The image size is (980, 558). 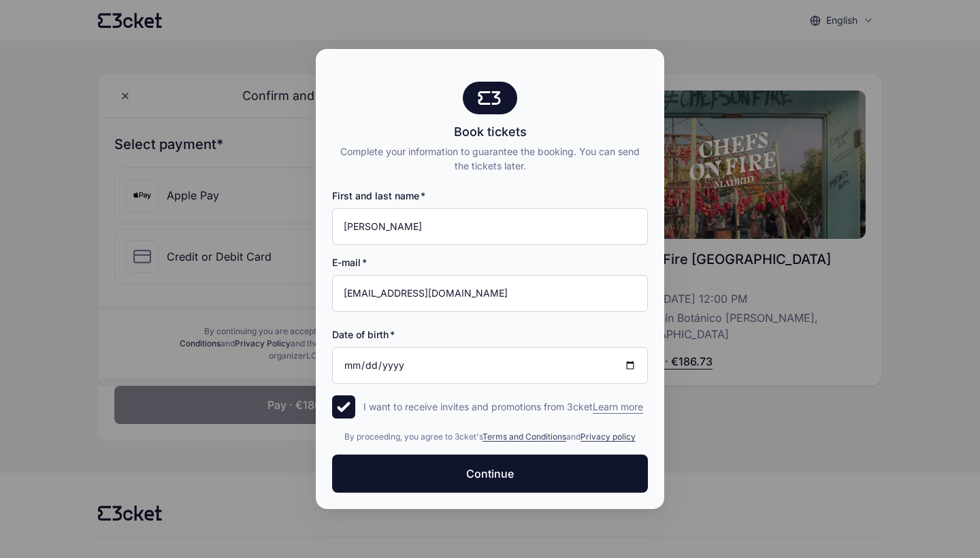 I want to click on p: I want to receive invites and promotions from 3cket, so click(x=502, y=407).